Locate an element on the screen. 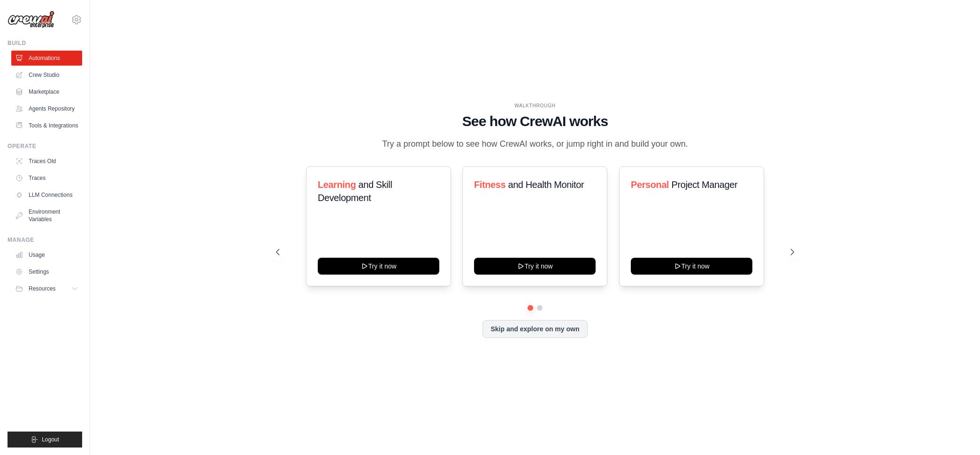 The width and height of the screenshot is (980, 455). div: Build is located at coordinates (45, 44).